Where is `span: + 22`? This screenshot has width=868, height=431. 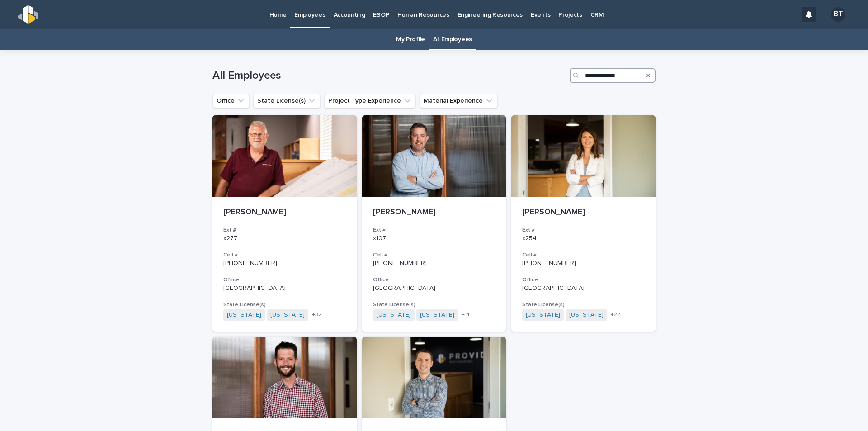 span: + 22 is located at coordinates (616, 314).